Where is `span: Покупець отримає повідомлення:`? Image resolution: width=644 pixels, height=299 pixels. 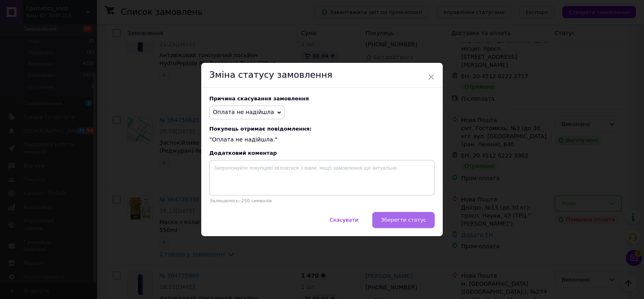
span: Покупець отримає повідомлення: is located at coordinates (322, 129).